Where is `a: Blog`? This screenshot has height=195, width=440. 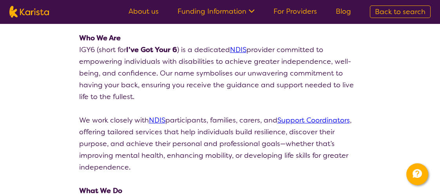
a: Blog is located at coordinates (343, 11).